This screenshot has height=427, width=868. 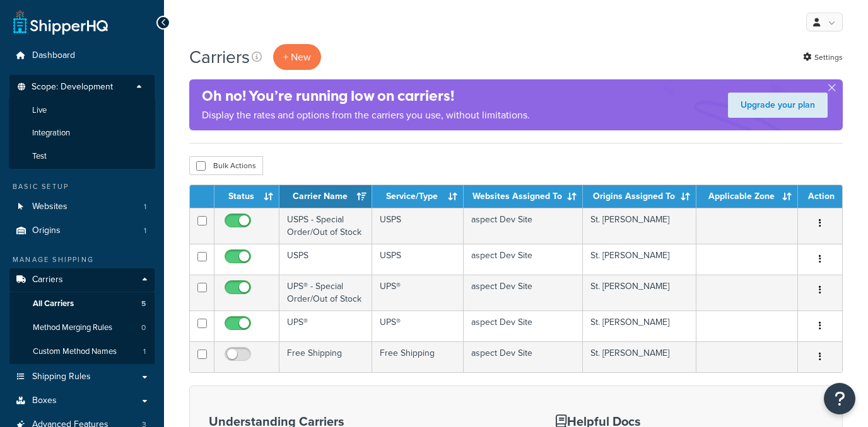 I want to click on li: Live, so click(x=82, y=110).